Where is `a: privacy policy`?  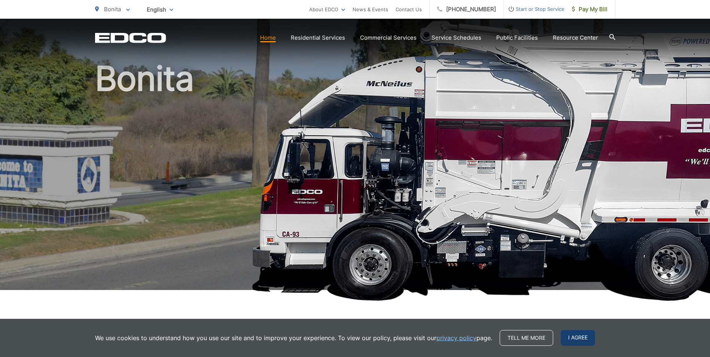 a: privacy policy is located at coordinates (456, 338).